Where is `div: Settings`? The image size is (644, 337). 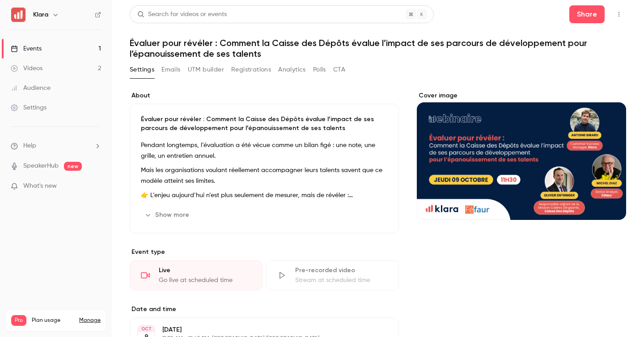 div: Settings is located at coordinates (28, 108).